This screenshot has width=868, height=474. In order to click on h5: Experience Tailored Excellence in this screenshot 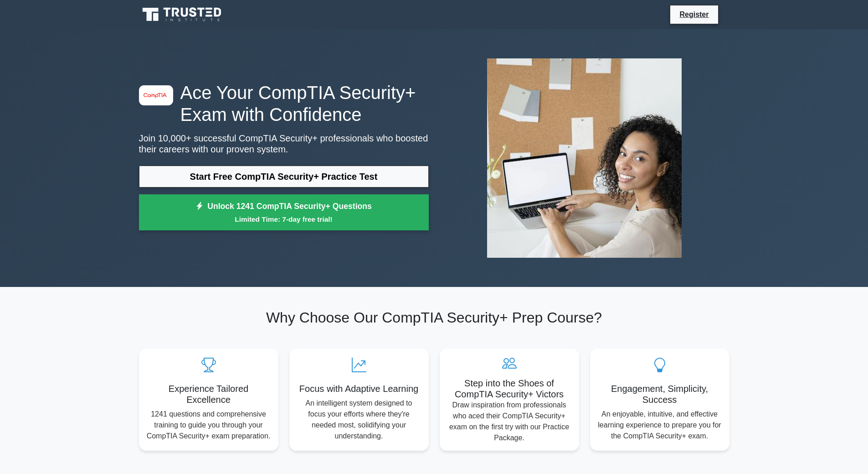, I will do `click(209, 394)`.